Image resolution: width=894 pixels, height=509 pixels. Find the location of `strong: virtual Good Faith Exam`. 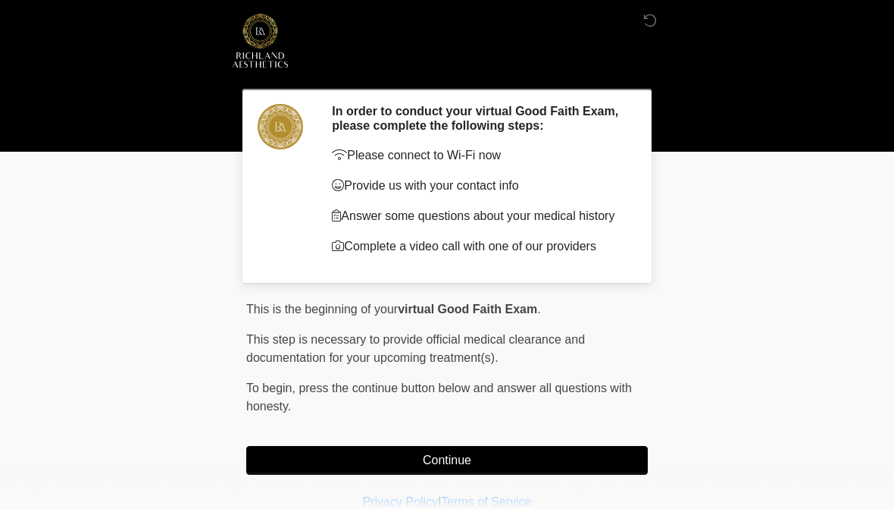

strong: virtual Good Faith Exam is located at coordinates (468, 309).